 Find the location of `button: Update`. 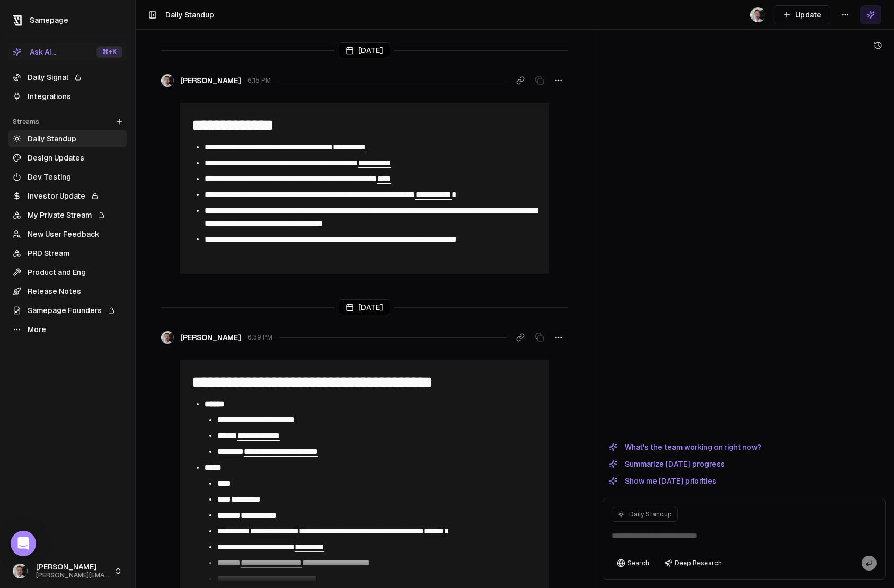

button: Update is located at coordinates (802, 14).